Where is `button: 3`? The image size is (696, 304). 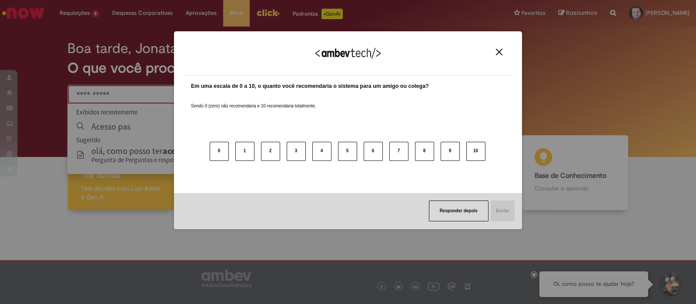 button: 3 is located at coordinates (296, 151).